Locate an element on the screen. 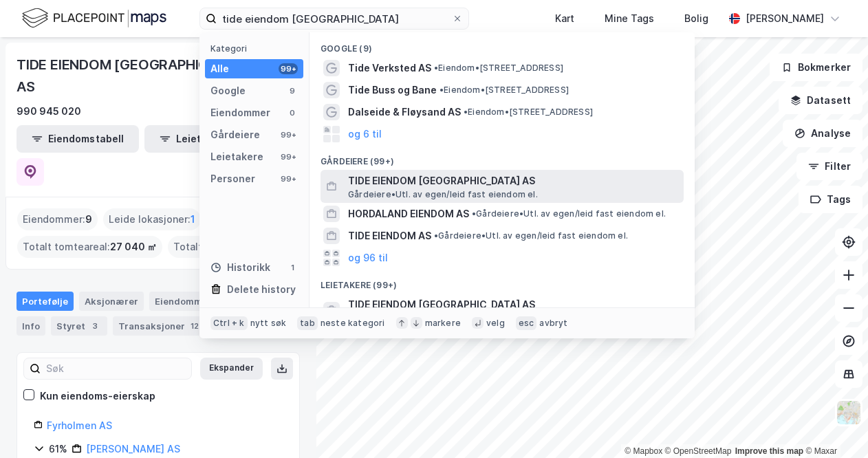  span: 27 040 ㎡ is located at coordinates (133, 247).